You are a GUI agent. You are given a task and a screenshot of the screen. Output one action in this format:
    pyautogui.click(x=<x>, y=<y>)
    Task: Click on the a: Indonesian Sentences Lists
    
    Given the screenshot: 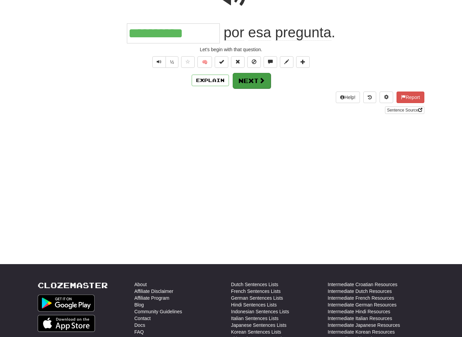 What is the action you would take?
    pyautogui.click(x=260, y=311)
    